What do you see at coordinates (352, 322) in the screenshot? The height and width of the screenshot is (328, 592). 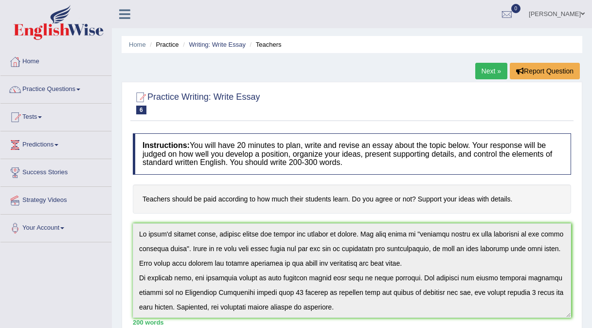 I see `div: 200 words` at bounding box center [352, 322].